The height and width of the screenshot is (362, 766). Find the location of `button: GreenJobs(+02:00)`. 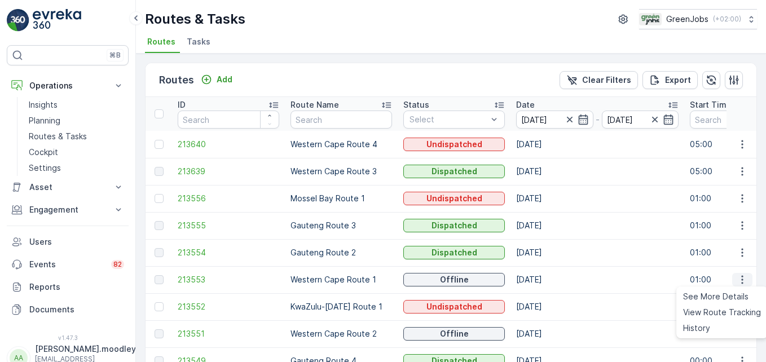

button: GreenJobs(+02:00) is located at coordinates (697, 19).